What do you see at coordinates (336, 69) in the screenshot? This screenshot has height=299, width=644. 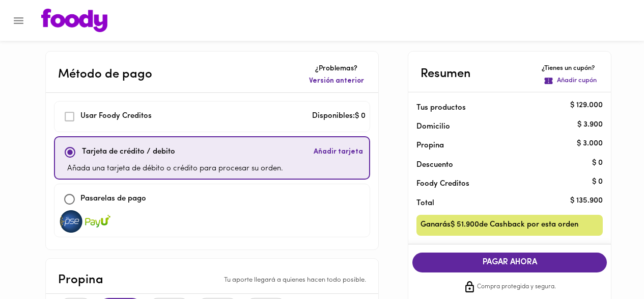 I see `p: ¿Problemas?` at bounding box center [336, 69].